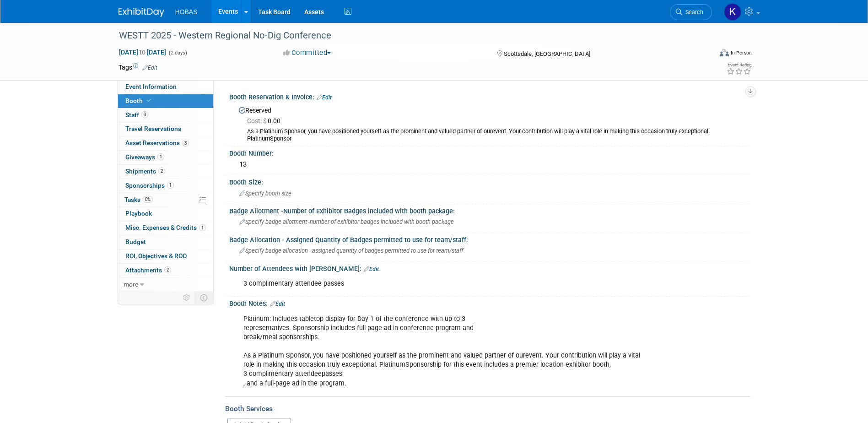 The image size is (868, 423). I want to click on span: Event Information, so click(151, 86).